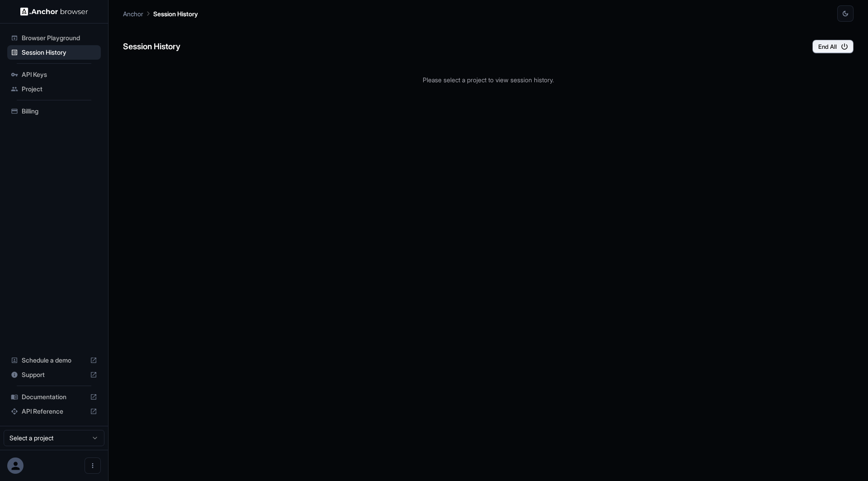  What do you see at coordinates (59, 89) in the screenshot?
I see `span: Project` at bounding box center [59, 89].